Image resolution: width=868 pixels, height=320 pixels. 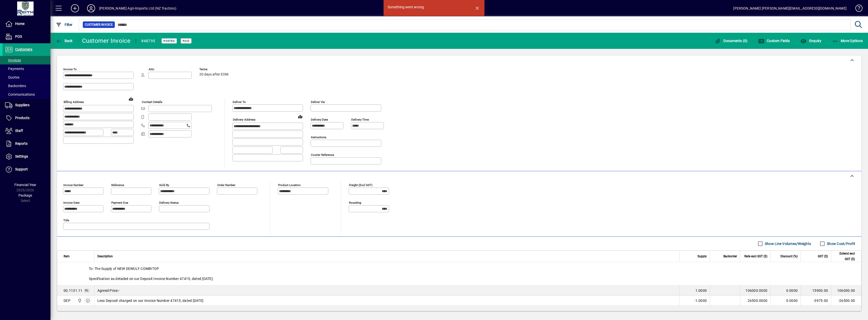 I want to click on span: Invoices, so click(x=13, y=60).